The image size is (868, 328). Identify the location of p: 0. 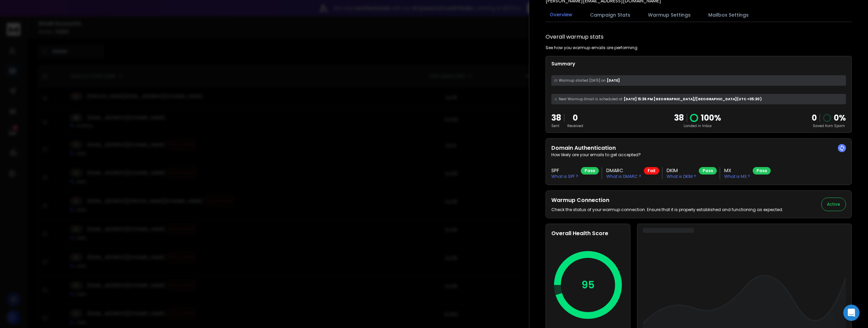
(575, 118).